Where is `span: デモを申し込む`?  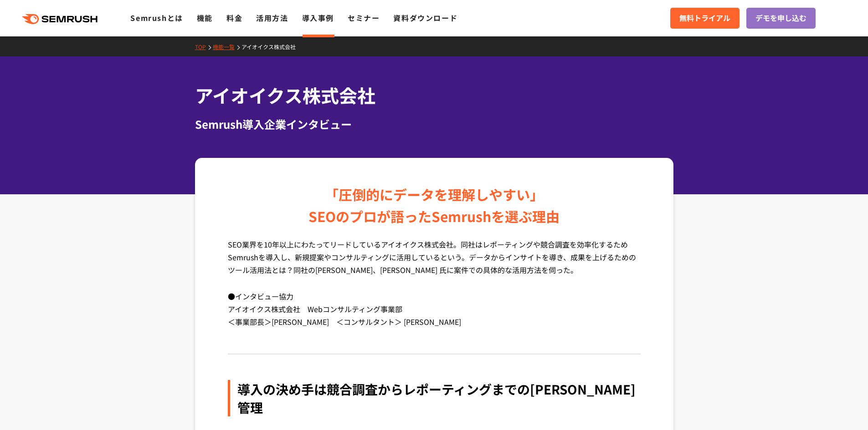 span: デモを申し込む is located at coordinates (781, 18).